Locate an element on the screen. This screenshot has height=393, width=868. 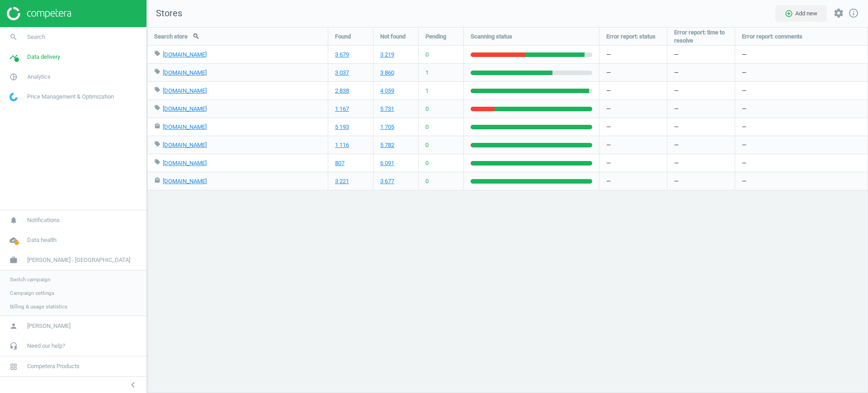
span: Found is located at coordinates (342, 37).